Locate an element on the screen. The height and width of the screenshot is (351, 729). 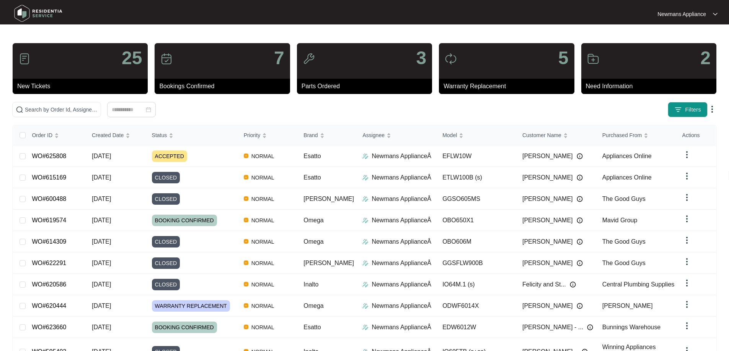
p: 7 is located at coordinates (279, 58).